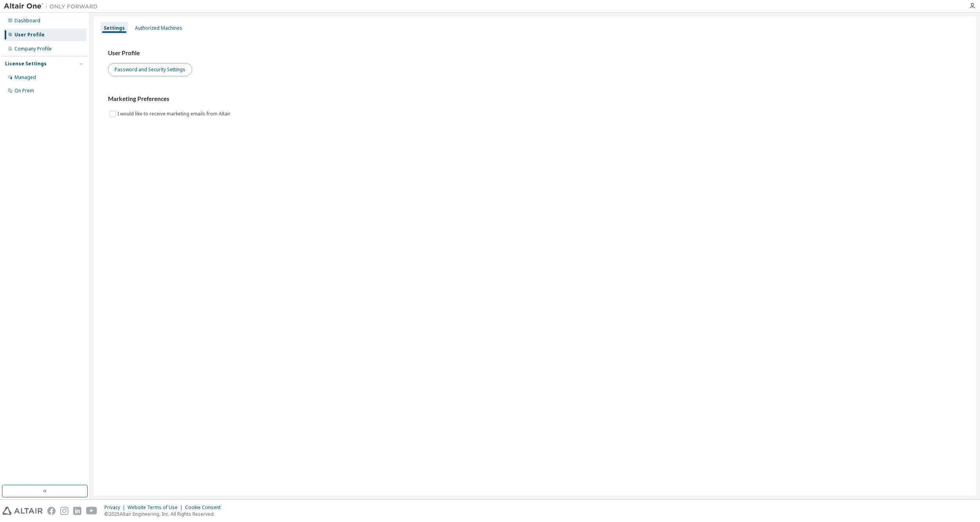 This screenshot has height=522, width=980. I want to click on div: Website Terms of Use, so click(156, 507).